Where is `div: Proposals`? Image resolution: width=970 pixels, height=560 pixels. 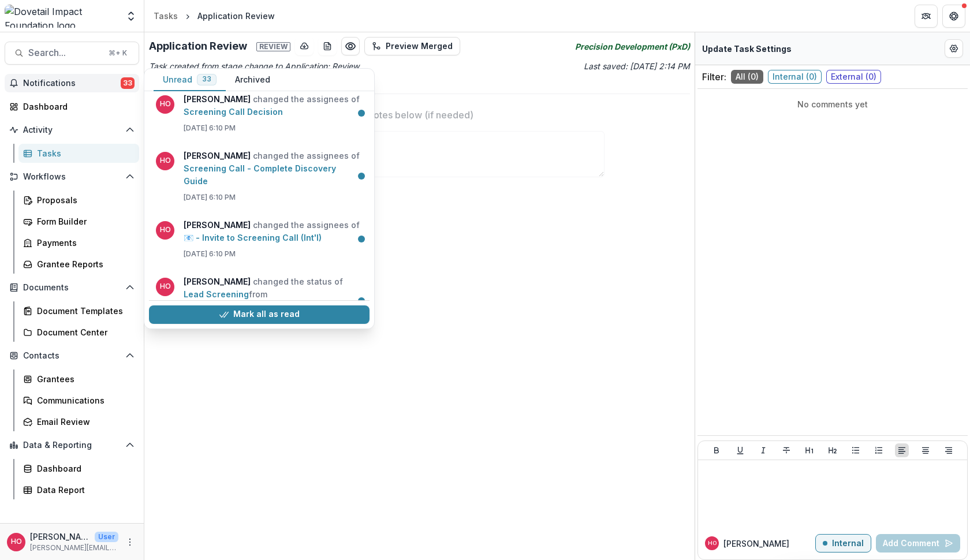 div: Proposals is located at coordinates (83, 199).